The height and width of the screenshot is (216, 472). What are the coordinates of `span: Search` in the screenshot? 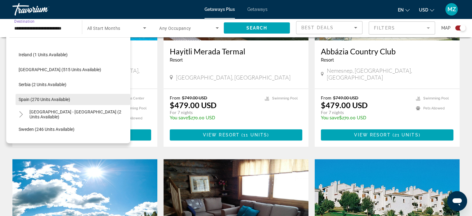 It's located at (257, 28).